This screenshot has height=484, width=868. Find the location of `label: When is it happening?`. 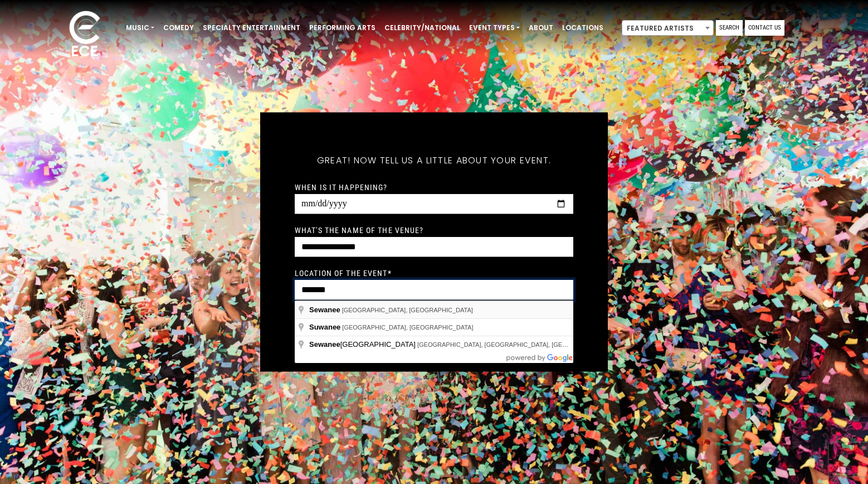

label: When is it happening? is located at coordinates (341, 187).